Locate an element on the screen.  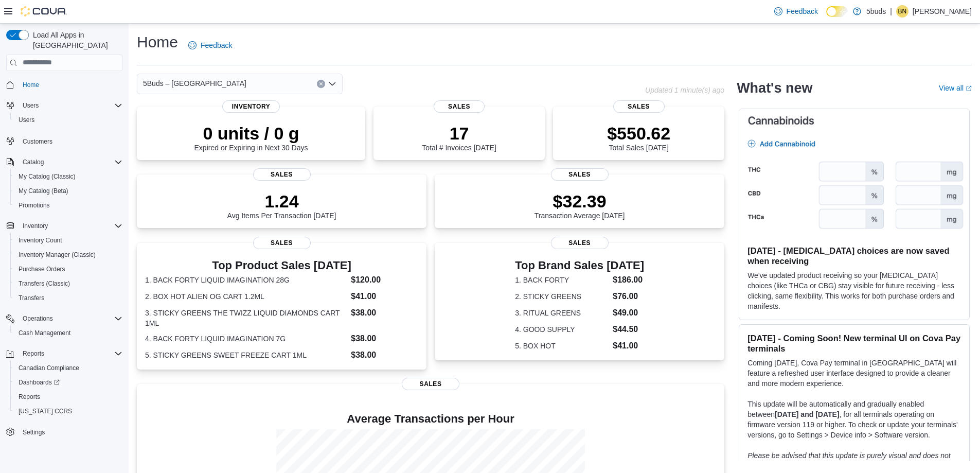
button: Inventory is located at coordinates (64, 226).